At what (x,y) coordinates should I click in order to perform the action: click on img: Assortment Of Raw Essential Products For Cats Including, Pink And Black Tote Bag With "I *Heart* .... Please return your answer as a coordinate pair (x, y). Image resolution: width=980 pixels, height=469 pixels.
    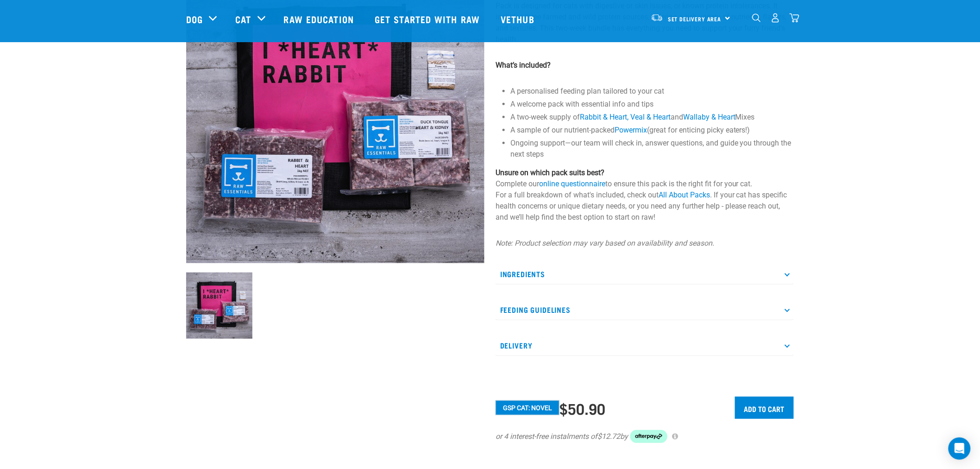
    Looking at the image, I should click on (219, 305).